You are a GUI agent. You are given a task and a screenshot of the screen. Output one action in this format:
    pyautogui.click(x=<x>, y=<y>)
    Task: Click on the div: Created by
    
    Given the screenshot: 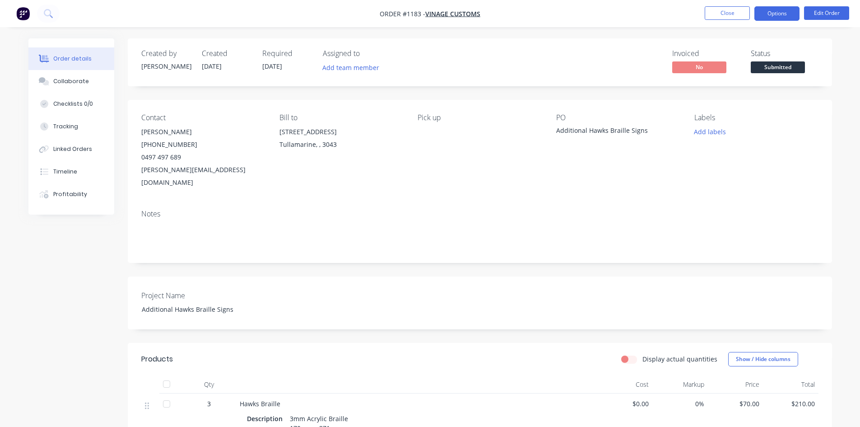 What is the action you would take?
    pyautogui.click(x=166, y=53)
    